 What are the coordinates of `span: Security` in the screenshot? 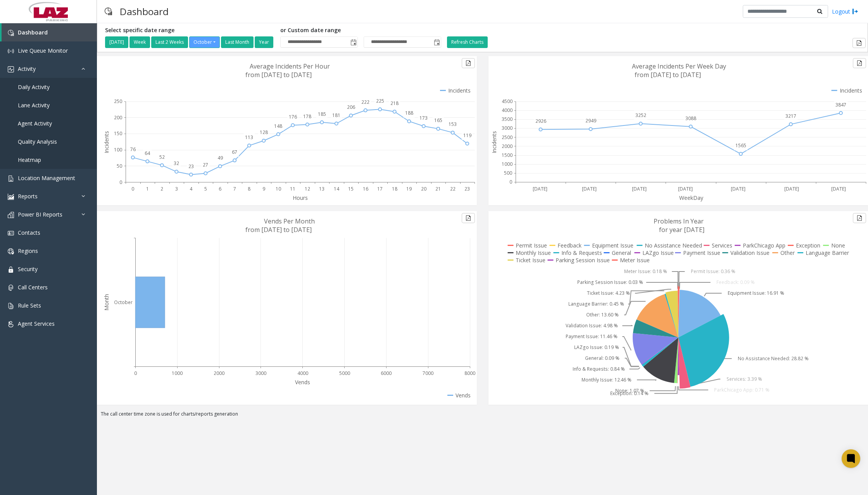 It's located at (27, 269).